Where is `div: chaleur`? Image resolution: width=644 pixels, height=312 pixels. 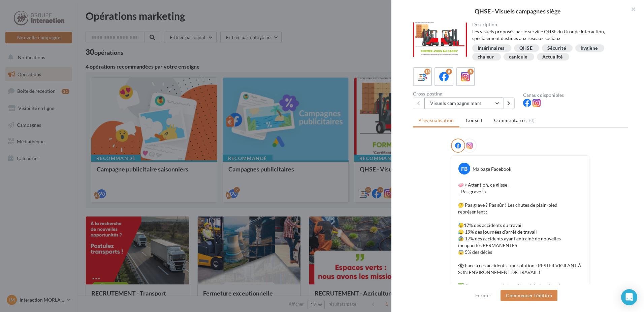
div: chaleur is located at coordinates (486, 57).